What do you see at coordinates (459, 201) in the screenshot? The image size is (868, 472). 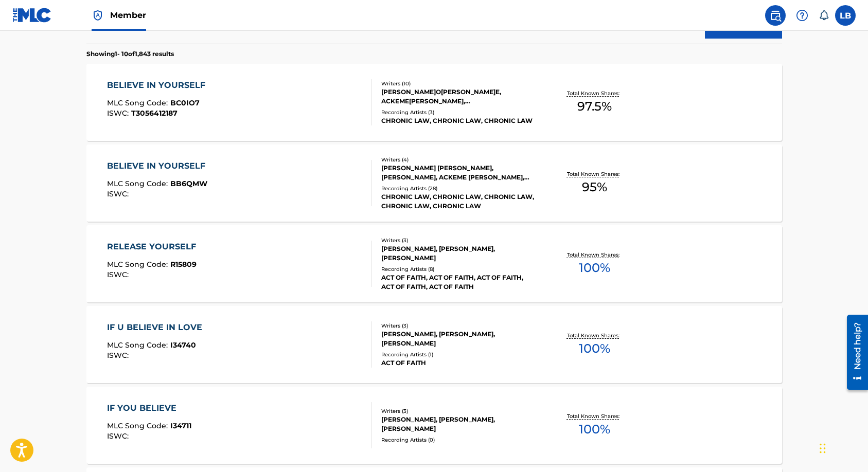 I see `div: CHRONIC LAW, CHRONIC LAW, CHRONIC LAW, CHRONIC LAW, CHRONIC LAW` at bounding box center [459, 201].